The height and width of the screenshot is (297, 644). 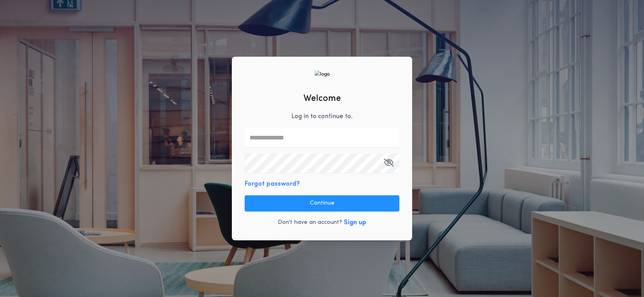 What do you see at coordinates (272, 184) in the screenshot?
I see `button: Forgot password?` at bounding box center [272, 184].